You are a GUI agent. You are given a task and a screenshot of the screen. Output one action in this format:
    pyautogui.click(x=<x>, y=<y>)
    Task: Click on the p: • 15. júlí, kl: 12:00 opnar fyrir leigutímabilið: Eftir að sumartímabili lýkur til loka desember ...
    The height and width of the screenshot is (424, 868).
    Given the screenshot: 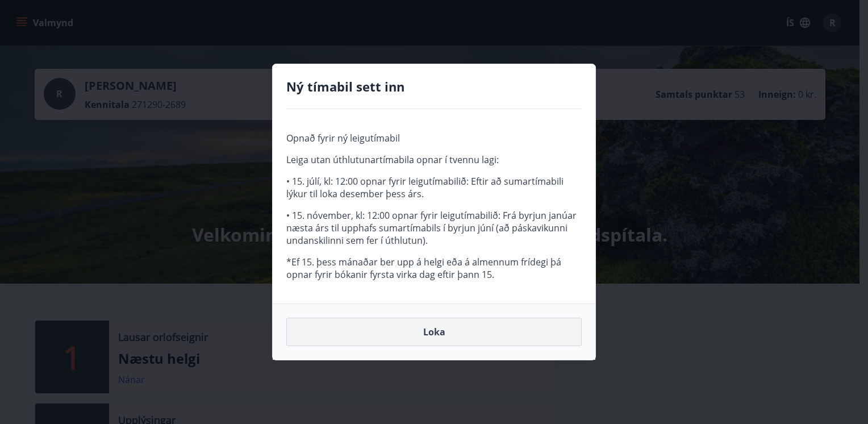 What is the action you would take?
    pyautogui.click(x=434, y=187)
    